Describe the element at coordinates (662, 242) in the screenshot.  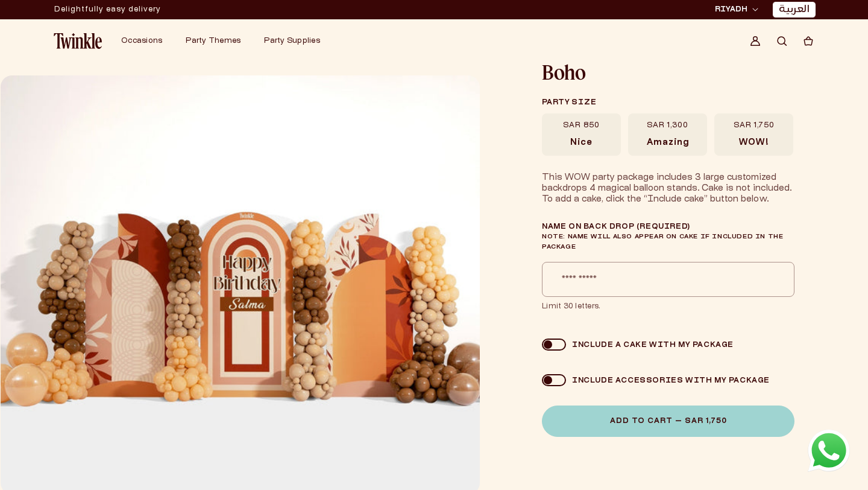
I see `span: Note: Name will also appear on cake if included in the package` at that location.